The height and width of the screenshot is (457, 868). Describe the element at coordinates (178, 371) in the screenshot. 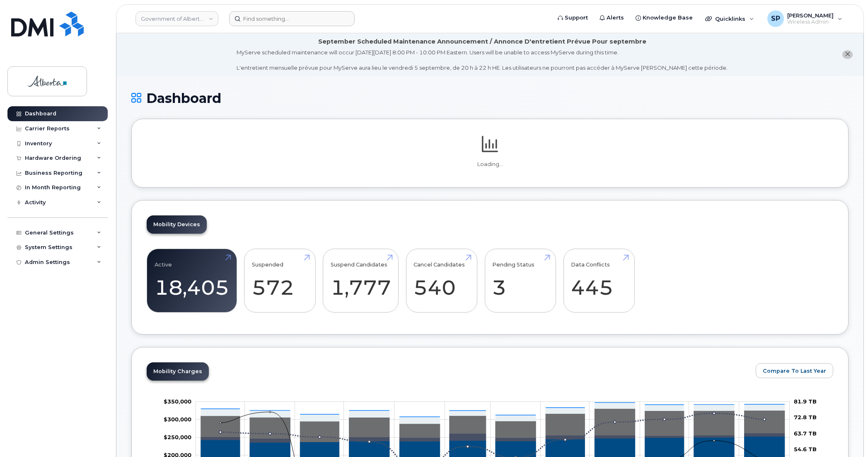

I see `a: Mobility Charges` at that location.